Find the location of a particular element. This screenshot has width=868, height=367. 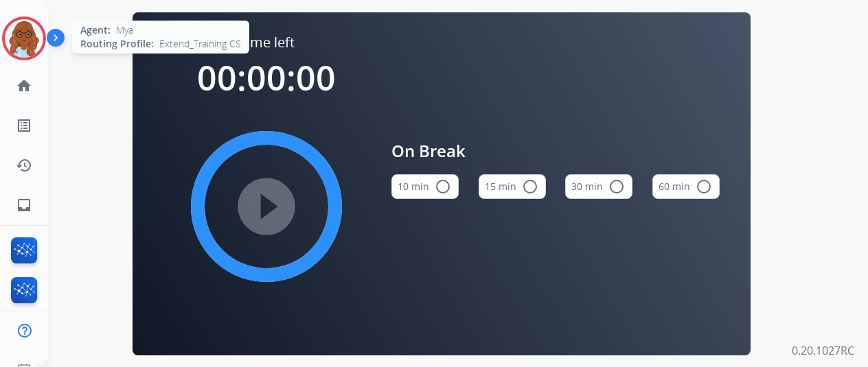

button: 15 min is located at coordinates (512, 186).